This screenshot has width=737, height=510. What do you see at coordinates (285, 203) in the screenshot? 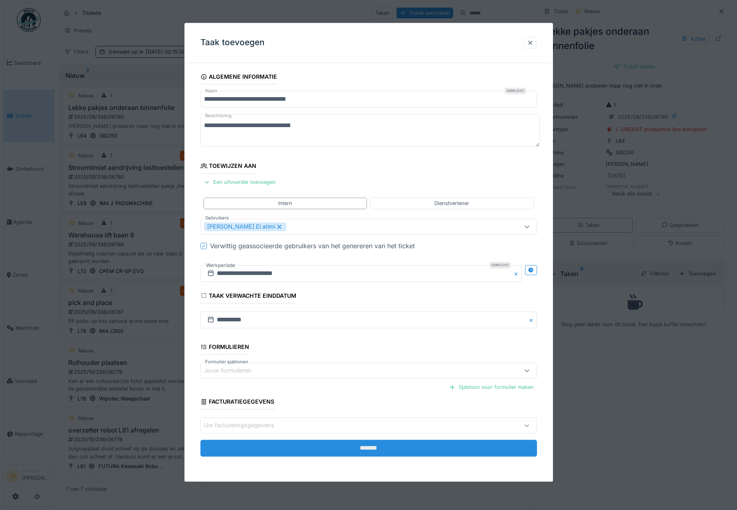
I see `div: Intern` at bounding box center [285, 203].